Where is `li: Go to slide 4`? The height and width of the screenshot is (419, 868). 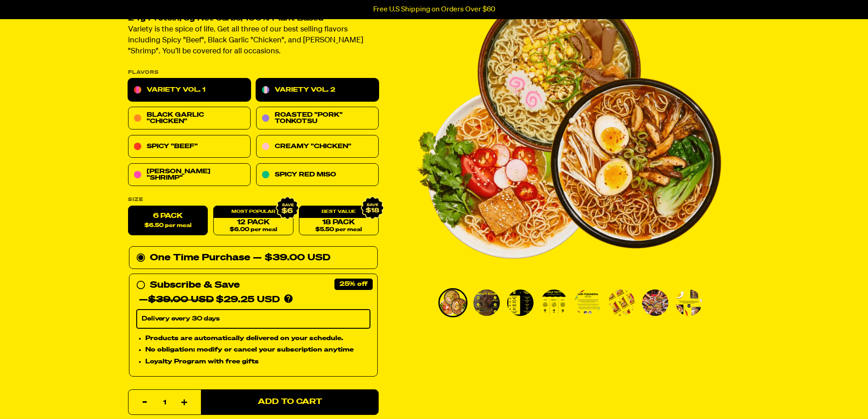 li: Go to slide 4 is located at coordinates (554, 303).